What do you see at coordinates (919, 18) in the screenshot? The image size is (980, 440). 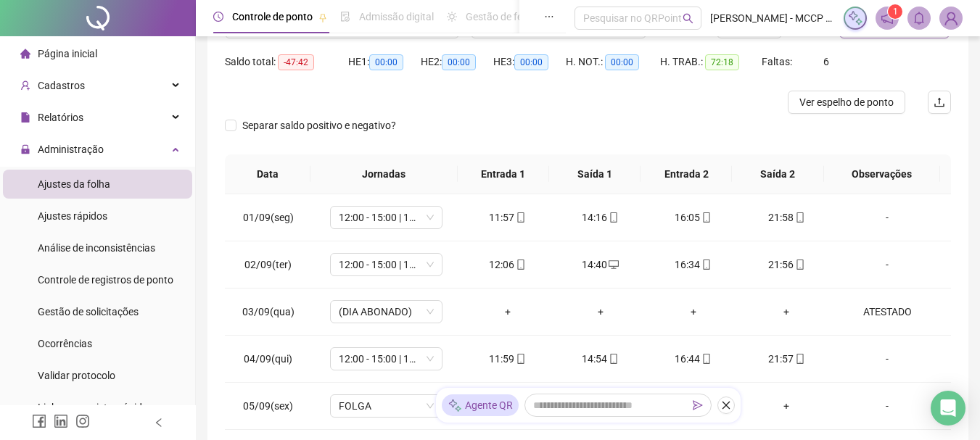 I see `span: bell` at bounding box center [919, 18].